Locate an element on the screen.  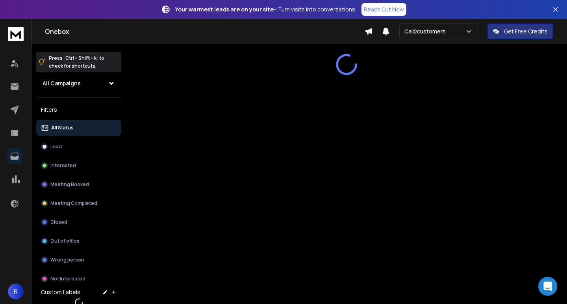
p: Call2customers is located at coordinates (426, 31).